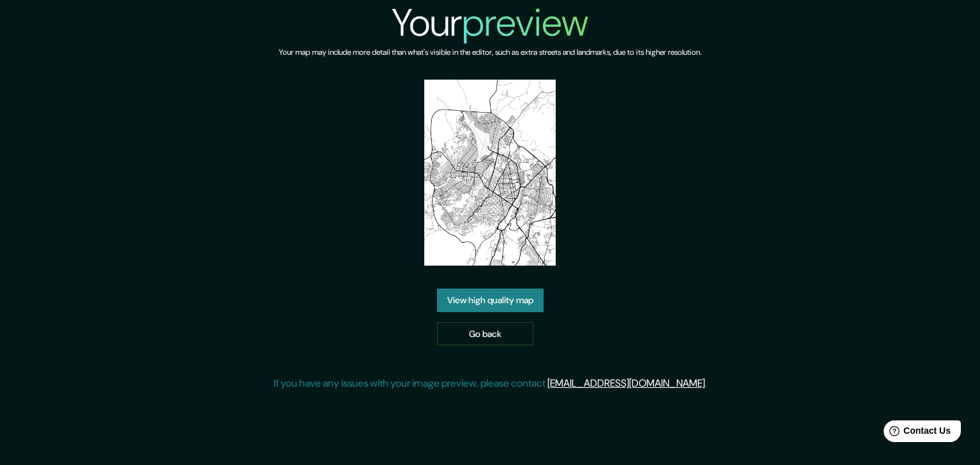 This screenshot has width=980, height=465. Describe the element at coordinates (490, 53) in the screenshot. I see `h6: Your map may include more detail than what's visible in the editor, such as extra streets and lan...` at that location.